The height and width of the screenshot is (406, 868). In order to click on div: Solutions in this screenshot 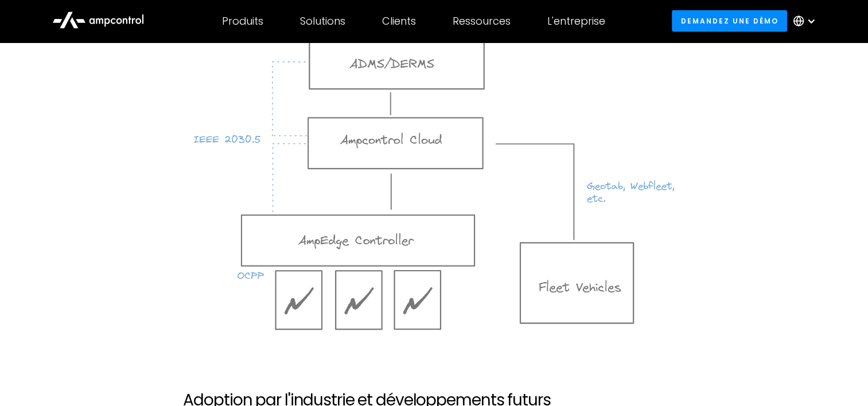, I will do `click(323, 21)`.